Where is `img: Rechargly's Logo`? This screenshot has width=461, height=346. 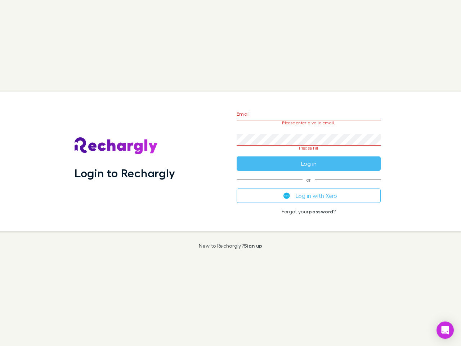 img: Rechargly's Logo is located at coordinates (116, 146).